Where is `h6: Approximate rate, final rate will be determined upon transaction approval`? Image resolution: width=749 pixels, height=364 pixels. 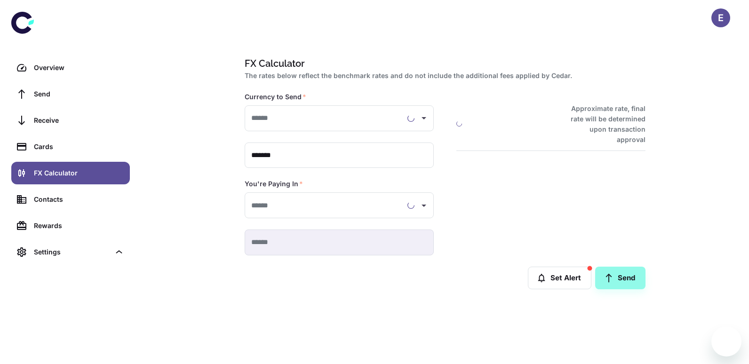 h6: Approximate rate, final rate will be determined upon transaction approval is located at coordinates (603, 124).